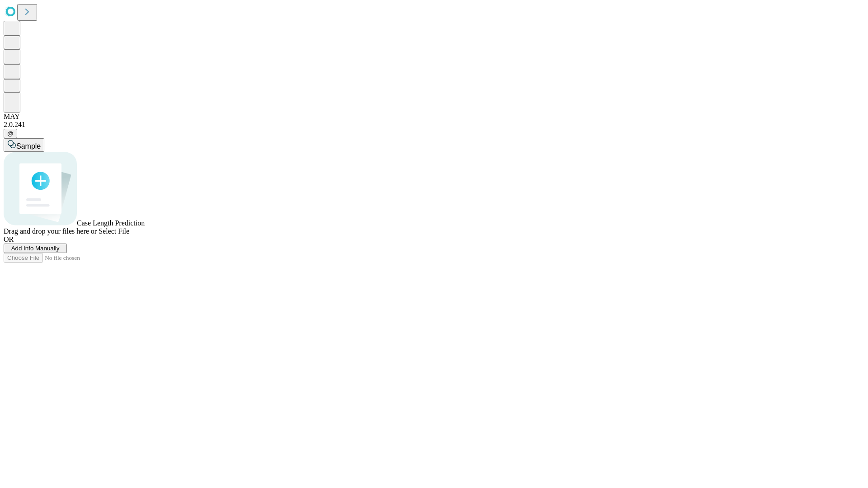 Image resolution: width=868 pixels, height=488 pixels. What do you see at coordinates (434, 116) in the screenshot?
I see `div: MAY` at bounding box center [434, 116].